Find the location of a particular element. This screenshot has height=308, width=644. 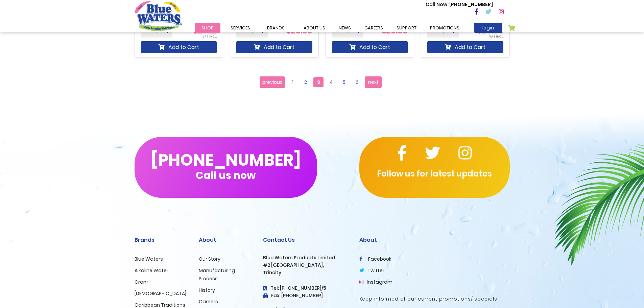

a: Careers is located at coordinates (208, 302).